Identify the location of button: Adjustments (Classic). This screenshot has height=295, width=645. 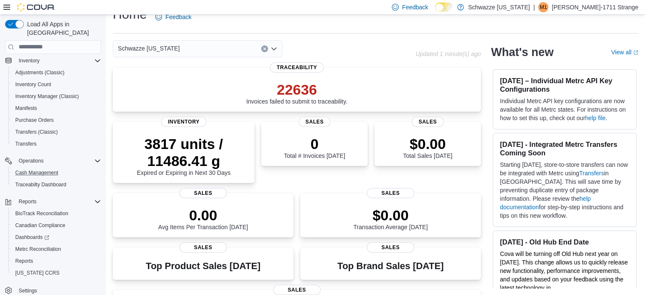
(56, 73).